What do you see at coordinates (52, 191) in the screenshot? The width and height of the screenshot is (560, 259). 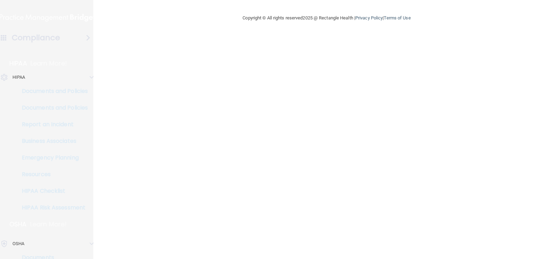 I see `p: HIPAA Checklist` at bounding box center [52, 191].